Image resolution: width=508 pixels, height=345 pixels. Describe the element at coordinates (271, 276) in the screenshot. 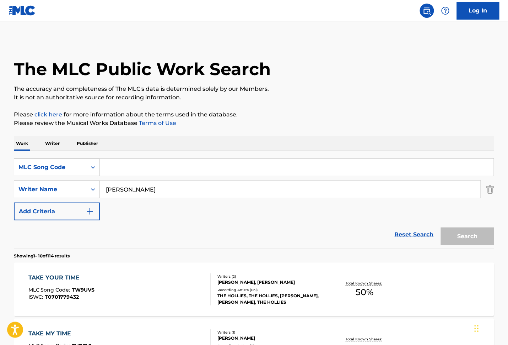

I see `div: Writers ( 2 )` at that location.